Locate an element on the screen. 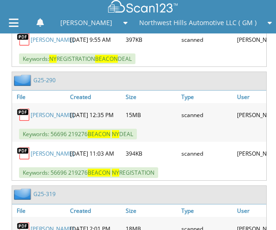 The image size is (276, 230). div: 394KB is located at coordinates (151, 153).